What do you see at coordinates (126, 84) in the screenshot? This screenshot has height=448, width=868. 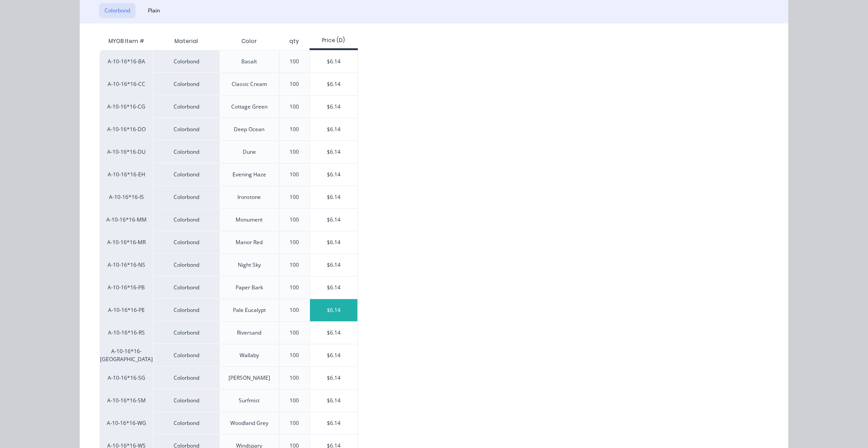 I see `div: A-10-16*16-CC` at bounding box center [126, 84].